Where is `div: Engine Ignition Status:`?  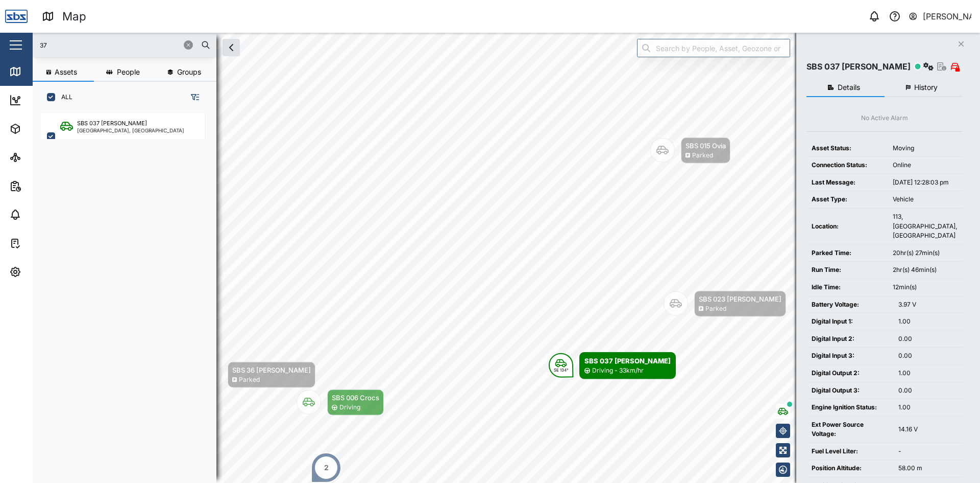 div: Engine Ignition Status: is located at coordinates (850, 407).